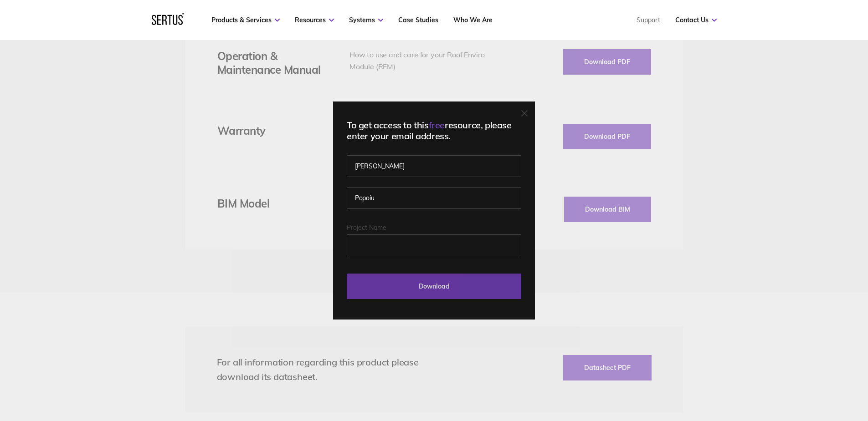 This screenshot has width=868, height=421. Describe the element at coordinates (434, 166) in the screenshot. I see `input: First name*` at that location.